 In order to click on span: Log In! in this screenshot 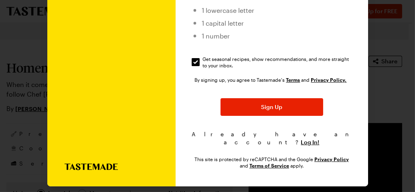, I will do `click(310, 142)`.